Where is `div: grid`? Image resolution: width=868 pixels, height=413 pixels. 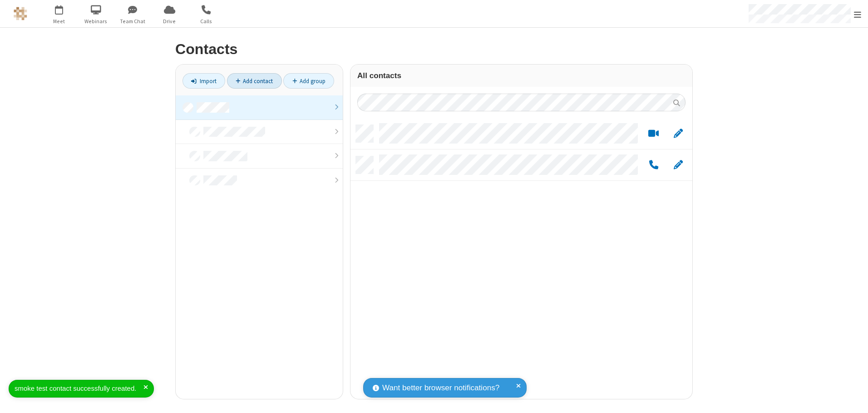
div: grid is located at coordinates (521, 258).